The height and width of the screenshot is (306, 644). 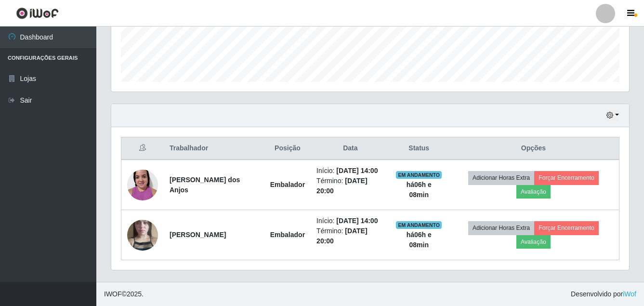 What do you see at coordinates (113, 294) in the screenshot?
I see `span: IWOF` at bounding box center [113, 294].